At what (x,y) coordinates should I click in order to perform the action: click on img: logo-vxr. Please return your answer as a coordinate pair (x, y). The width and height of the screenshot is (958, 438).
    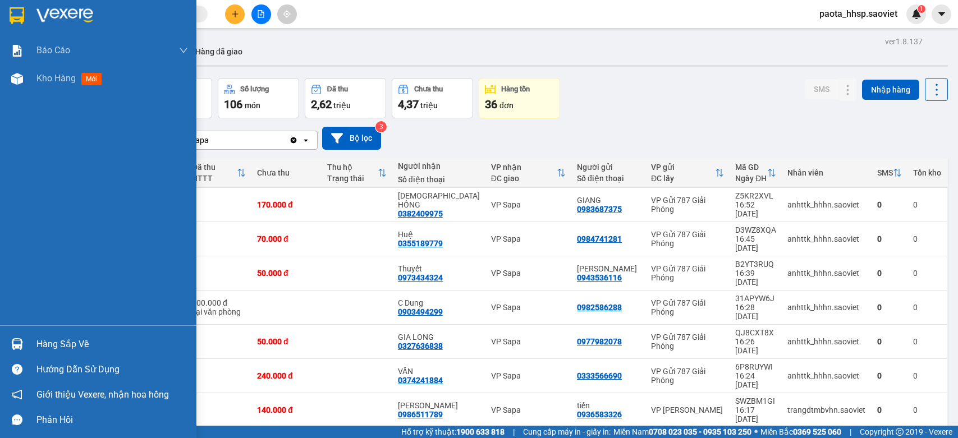
    Looking at the image, I should click on (17, 16).